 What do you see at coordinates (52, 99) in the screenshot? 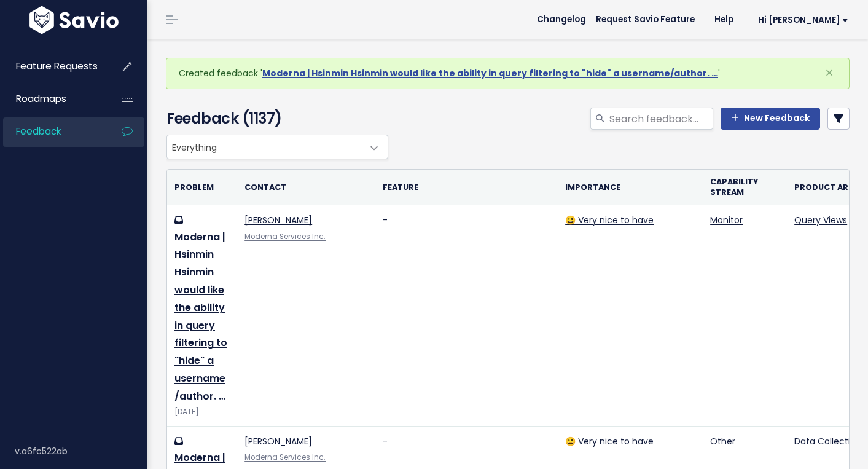
I see `a: Roadmaps` at bounding box center [52, 99].